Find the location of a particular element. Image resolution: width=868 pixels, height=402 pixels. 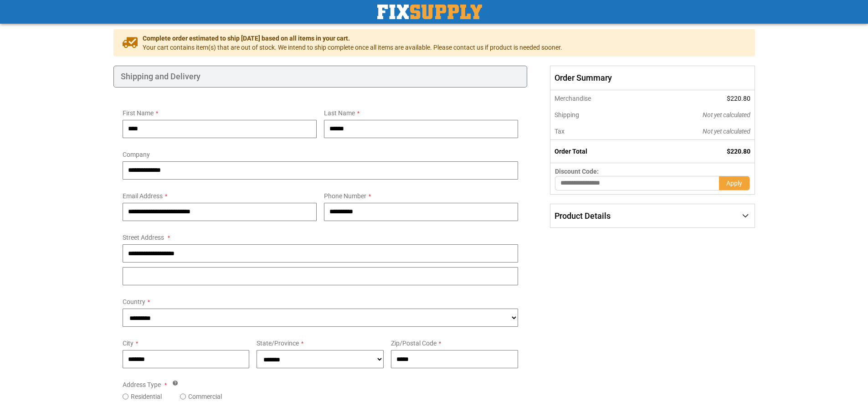

span: State/Province is located at coordinates (278, 343).